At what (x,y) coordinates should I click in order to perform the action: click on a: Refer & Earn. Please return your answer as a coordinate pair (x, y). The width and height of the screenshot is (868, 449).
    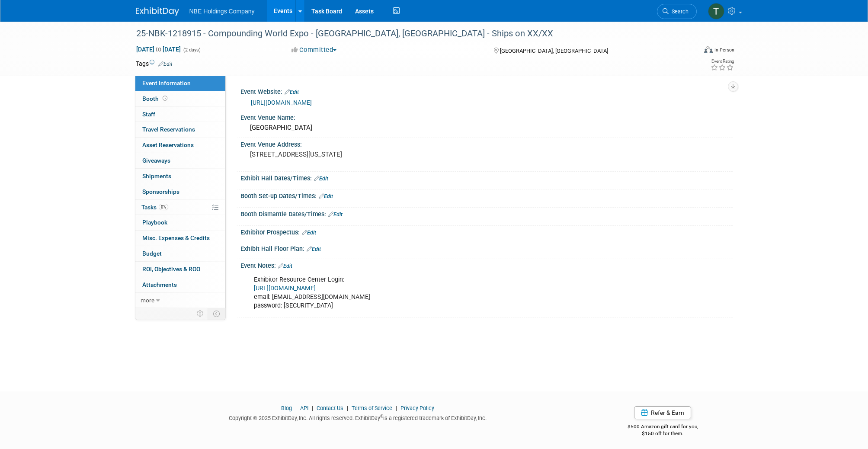
    Looking at the image, I should click on (663, 412).